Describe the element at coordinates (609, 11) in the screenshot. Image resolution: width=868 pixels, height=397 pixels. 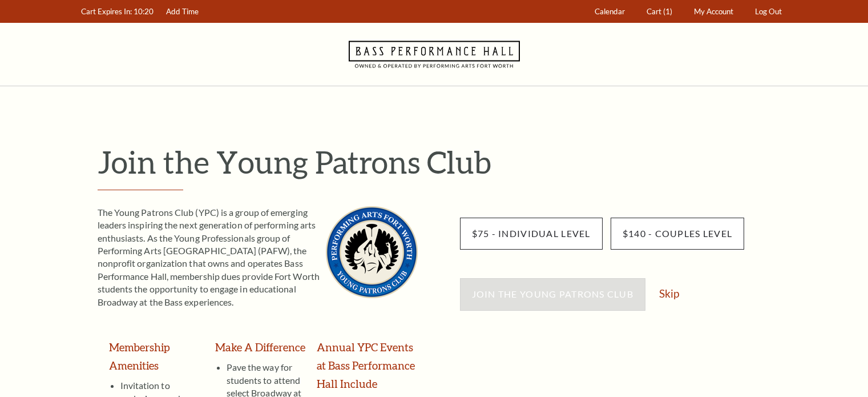
I see `span: Calendar` at that location.